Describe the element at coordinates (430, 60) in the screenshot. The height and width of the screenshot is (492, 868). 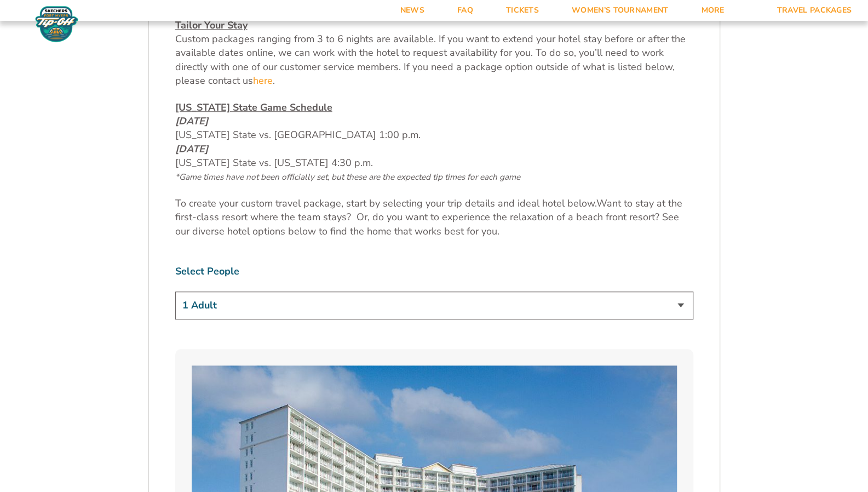
I see `span: Custom packages ranging from 3 to 6 nights are available. If you want to extend your hotel stay b...` at that location.